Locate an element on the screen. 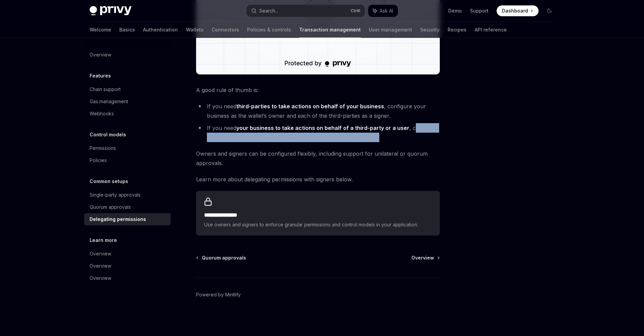  span: Owners and signers can be configured flexibly, including support for unilateral or quorum approvals. is located at coordinates (318, 158).